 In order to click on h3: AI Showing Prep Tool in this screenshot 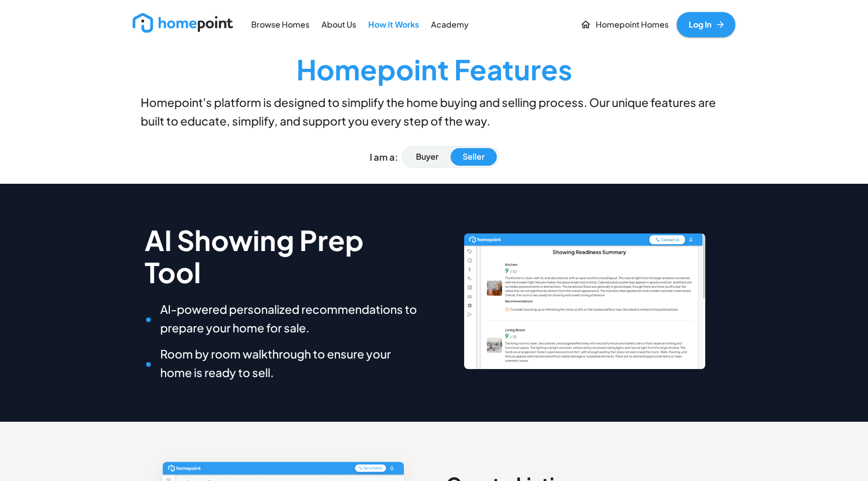, I will do `click(283, 256)`.